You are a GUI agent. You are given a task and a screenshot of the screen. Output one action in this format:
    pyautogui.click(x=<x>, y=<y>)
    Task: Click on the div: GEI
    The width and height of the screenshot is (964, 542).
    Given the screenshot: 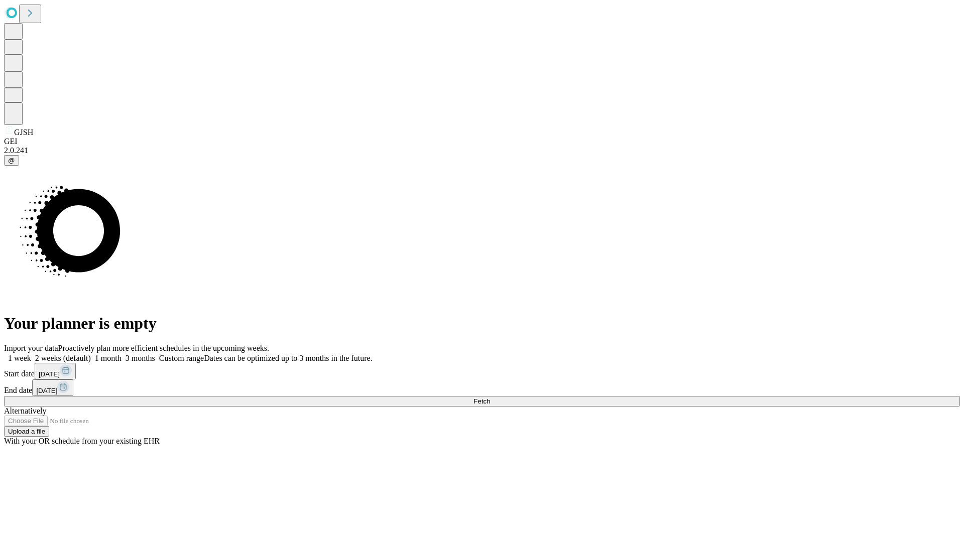 What is the action you would take?
    pyautogui.click(x=482, y=142)
    